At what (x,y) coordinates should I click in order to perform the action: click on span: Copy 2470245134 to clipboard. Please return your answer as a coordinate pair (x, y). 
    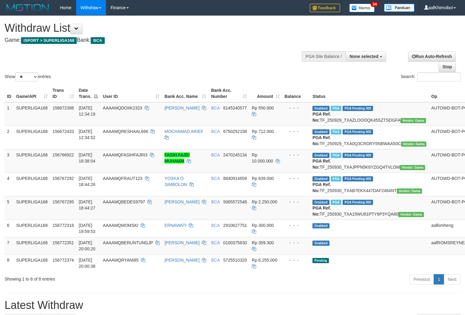
    Looking at the image, I should click on (235, 155).